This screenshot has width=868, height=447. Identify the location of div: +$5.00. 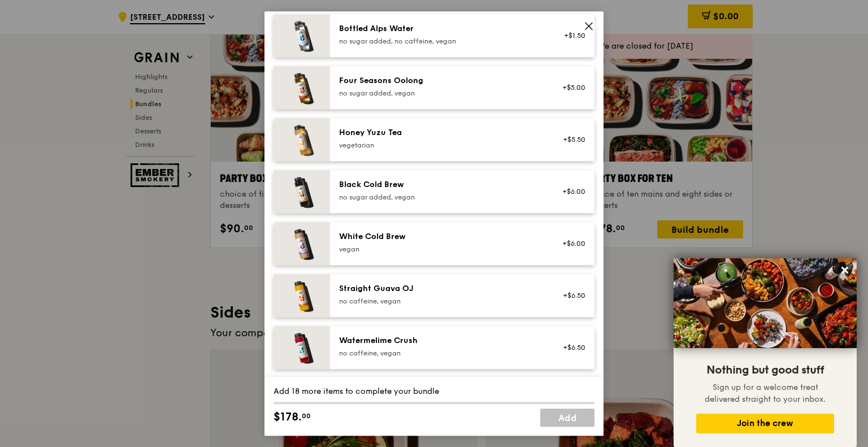
(570, 88).